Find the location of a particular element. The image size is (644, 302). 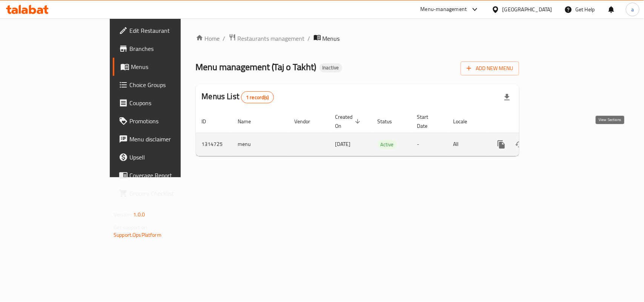

th: Actions is located at coordinates (529, 121).